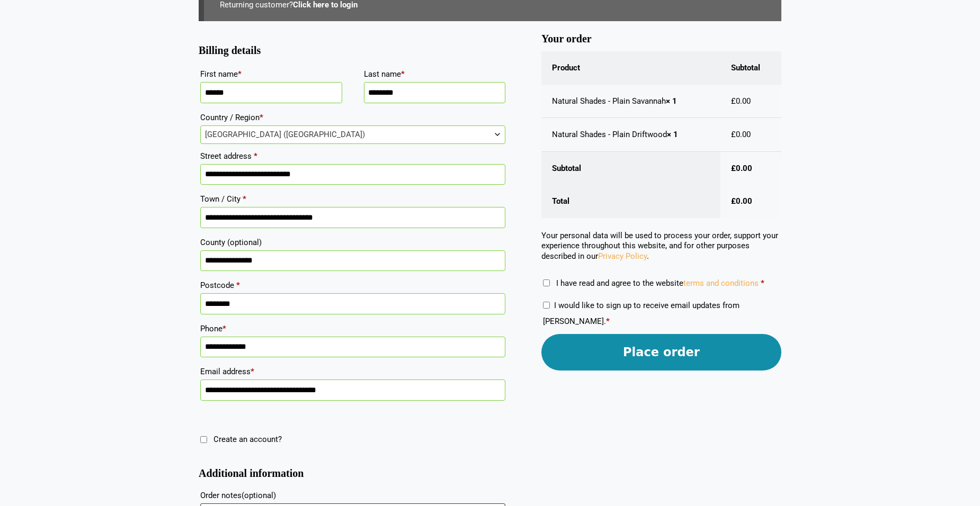  Describe the element at coordinates (271, 74) in the screenshot. I see `label: First name` at that location.